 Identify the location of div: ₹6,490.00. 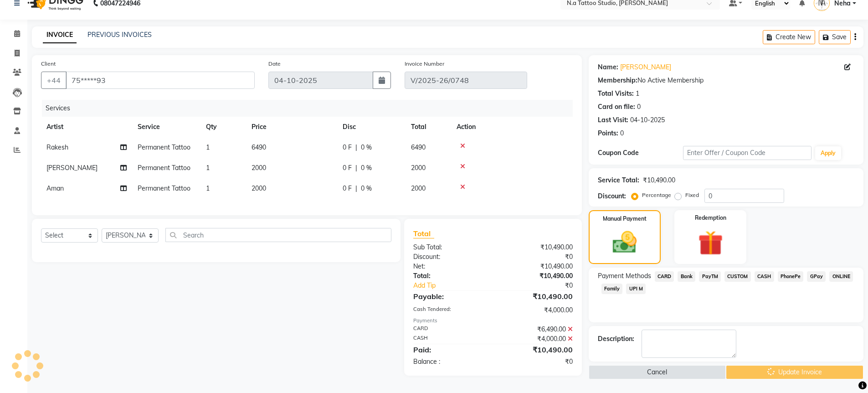
(536, 329).